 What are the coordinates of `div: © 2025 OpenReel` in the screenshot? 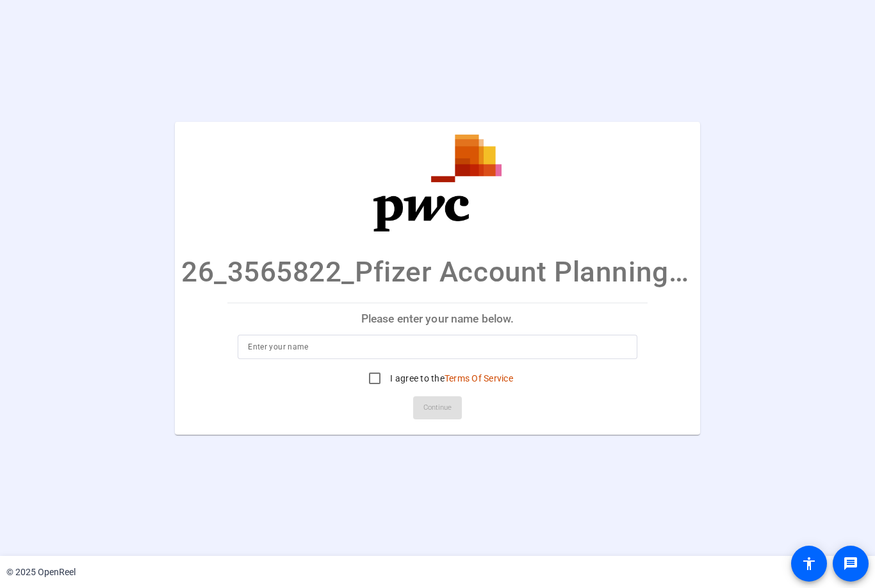 It's located at (41, 571).